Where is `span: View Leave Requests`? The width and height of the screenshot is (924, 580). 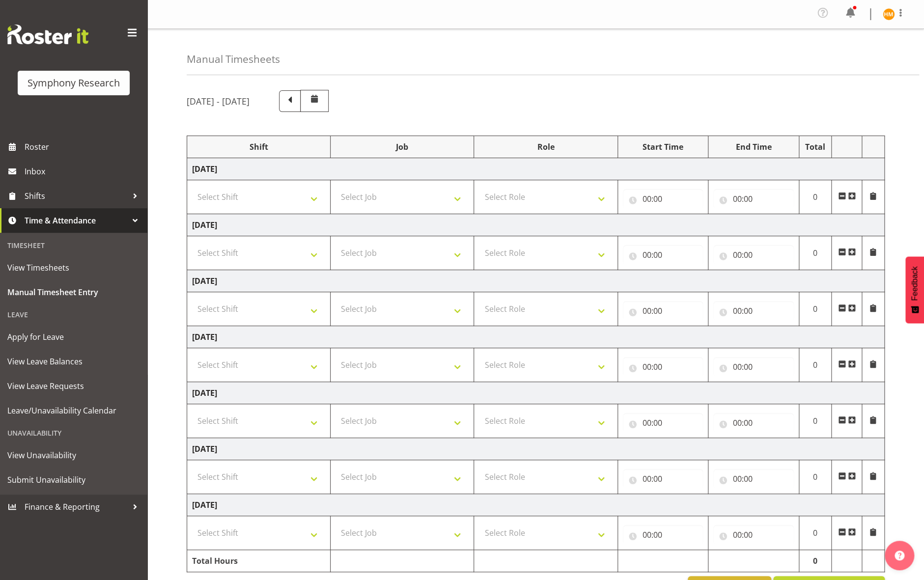
span: View Leave Requests is located at coordinates (74, 386).